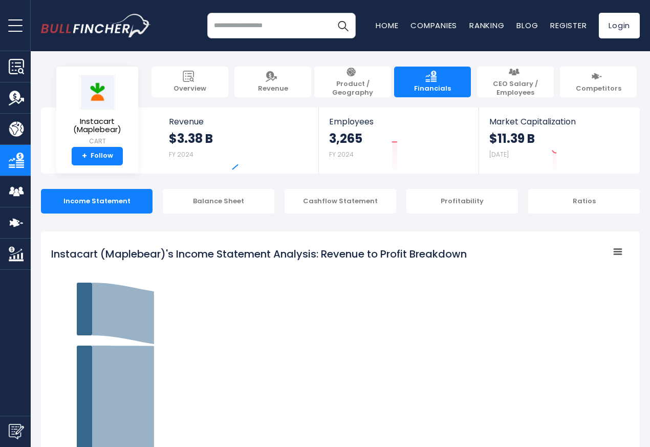 The height and width of the screenshot is (447, 650). Describe the element at coordinates (398, 121) in the screenshot. I see `span: Employees` at that location.